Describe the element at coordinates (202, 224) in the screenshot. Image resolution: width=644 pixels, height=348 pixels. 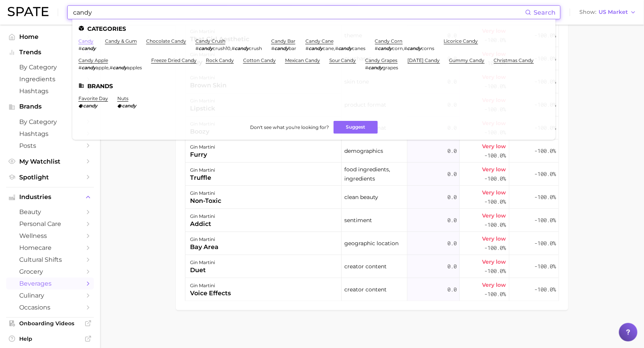
I see `div: addict` at that location.